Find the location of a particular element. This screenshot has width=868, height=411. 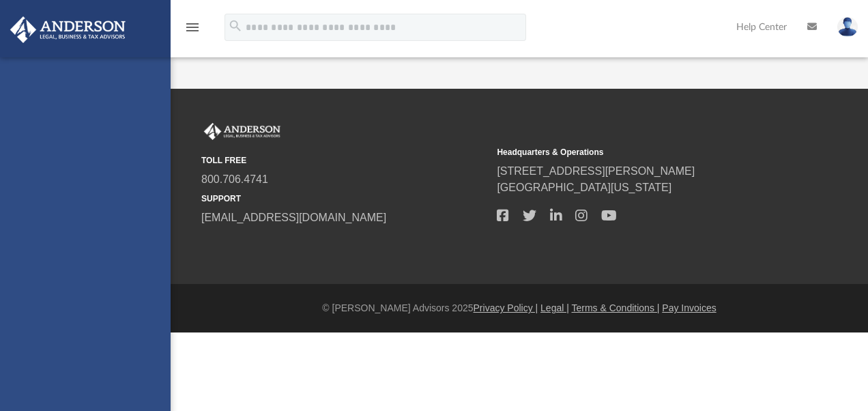

a: Terms & Conditions | is located at coordinates (615, 308).